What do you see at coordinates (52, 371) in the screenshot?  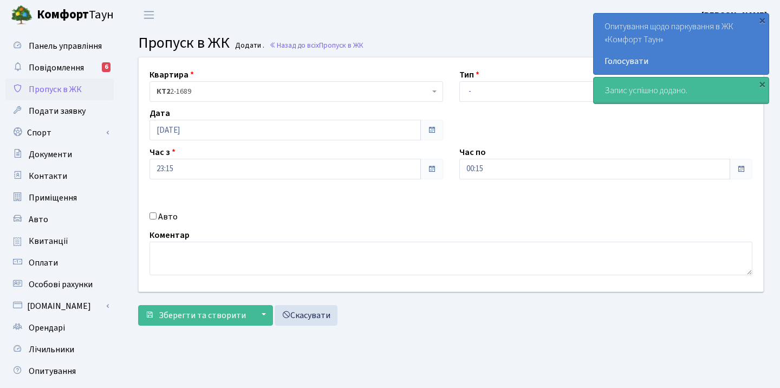 I see `span: Опитування` at bounding box center [52, 371].